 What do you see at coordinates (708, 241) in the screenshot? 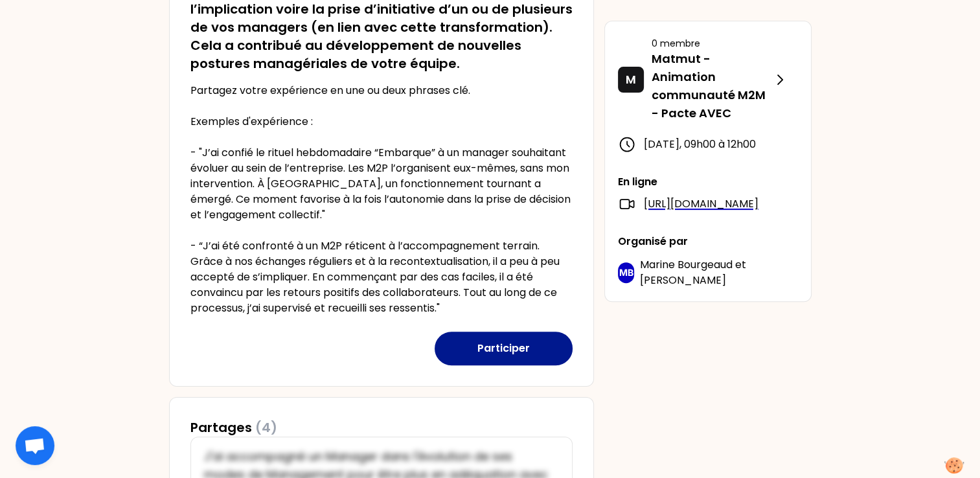
I see `p: Organisé par` at bounding box center [708, 241].